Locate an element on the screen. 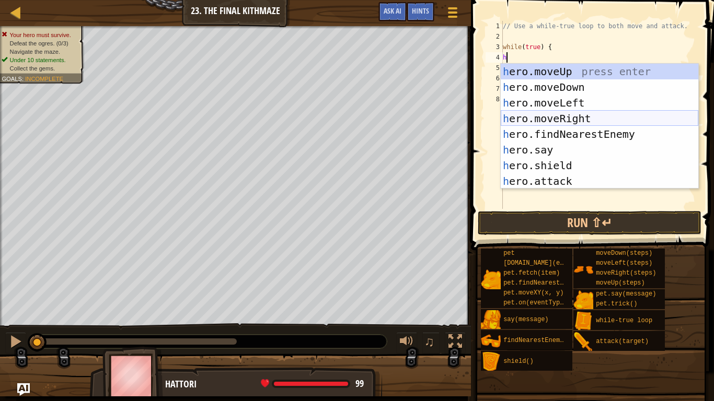 The image size is (714, 401). span: pet.findNearestByType(type) is located at coordinates (554, 283).